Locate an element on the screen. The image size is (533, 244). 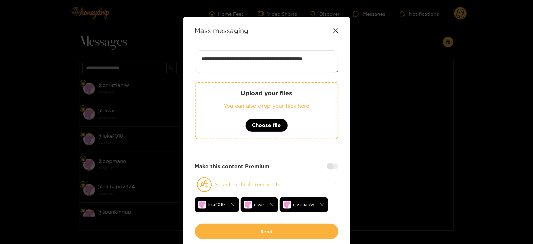
button: Select multiple recipients is located at coordinates (266, 185).